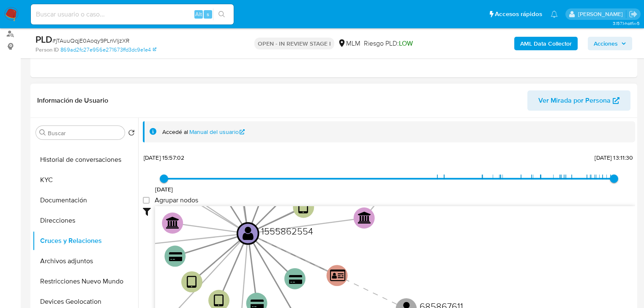 The image size is (644, 308). Describe the element at coordinates (85, 180) in the screenshot. I see `button: KYC` at that location.